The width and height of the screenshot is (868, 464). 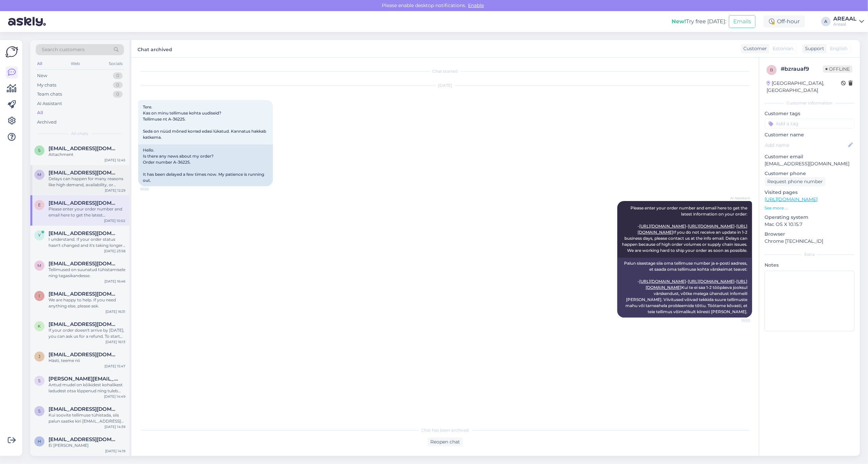 What do you see at coordinates (809, 208) in the screenshot?
I see `p: See more ...` at bounding box center [809, 208].